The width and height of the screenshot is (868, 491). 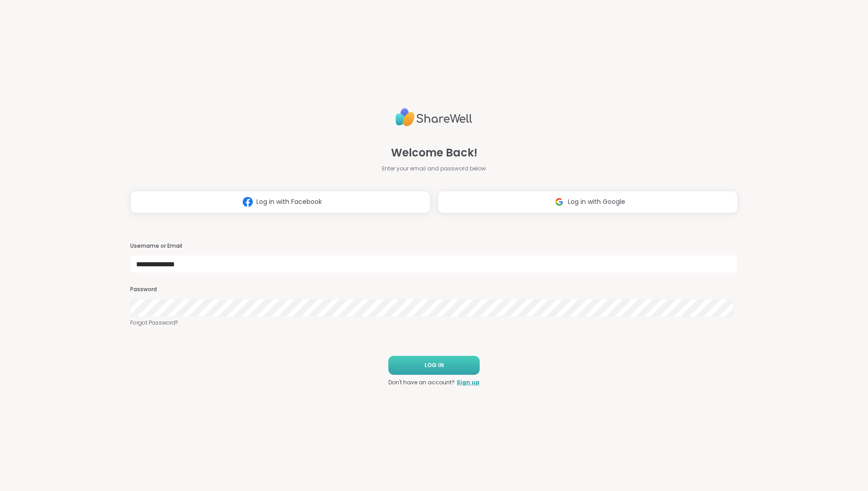 What do you see at coordinates (434, 323) in the screenshot?
I see `a: Forgot Password?` at bounding box center [434, 323].